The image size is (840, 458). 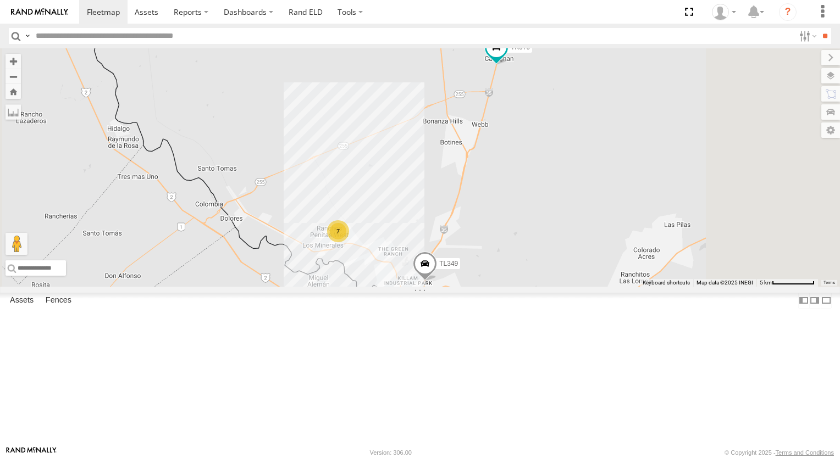 What do you see at coordinates (21, 301) in the screenshot?
I see `label: Assets` at bounding box center [21, 301].